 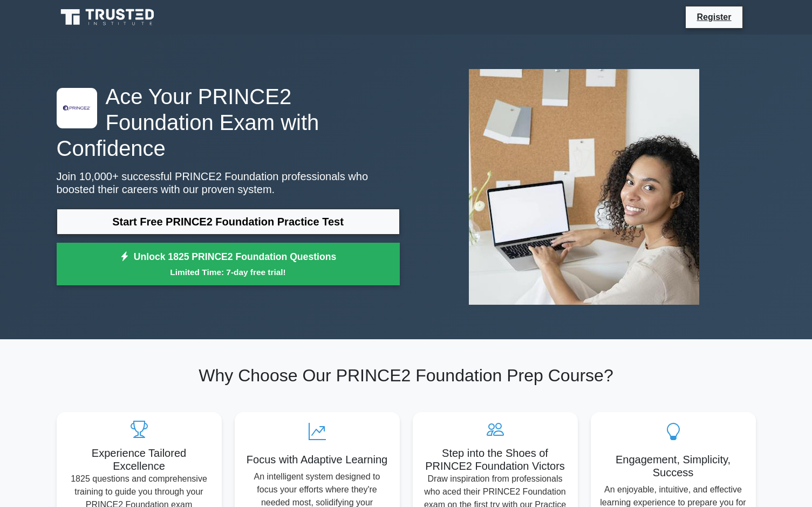 What do you see at coordinates (228, 123) in the screenshot?
I see `h1: Ace Your PRINCE2 Foundation Exam with Confidence` at bounding box center [228, 123].